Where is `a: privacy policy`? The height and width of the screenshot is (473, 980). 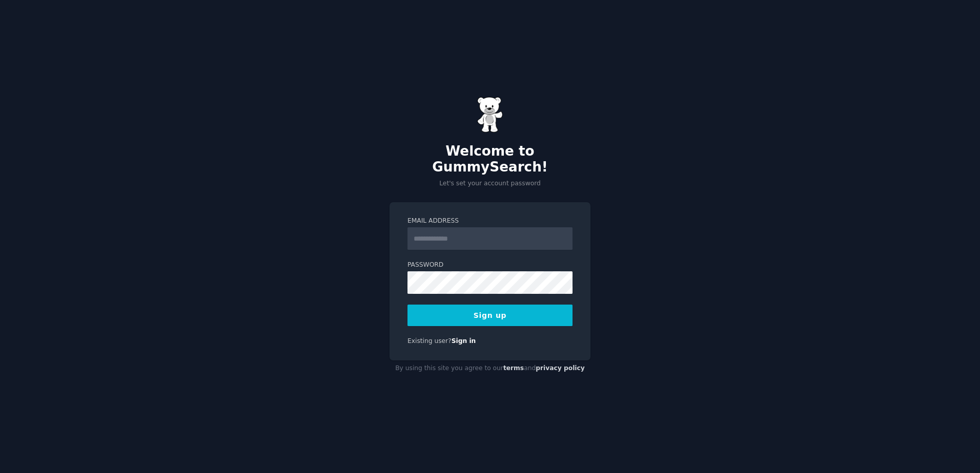 a: privacy policy is located at coordinates (560, 368).